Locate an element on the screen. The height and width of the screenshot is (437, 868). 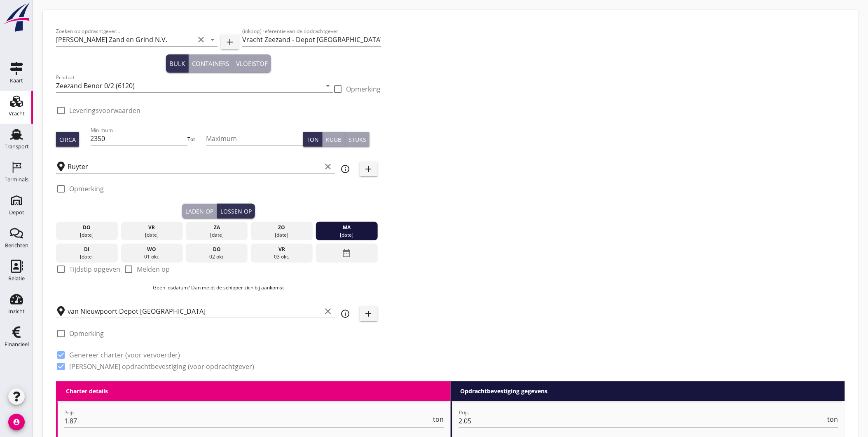
div: wo is located at coordinates (152, 249).